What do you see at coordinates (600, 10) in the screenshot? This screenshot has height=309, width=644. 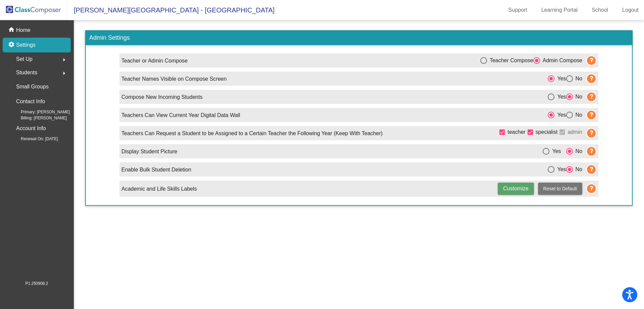 I see `a: School` at bounding box center [600, 10].